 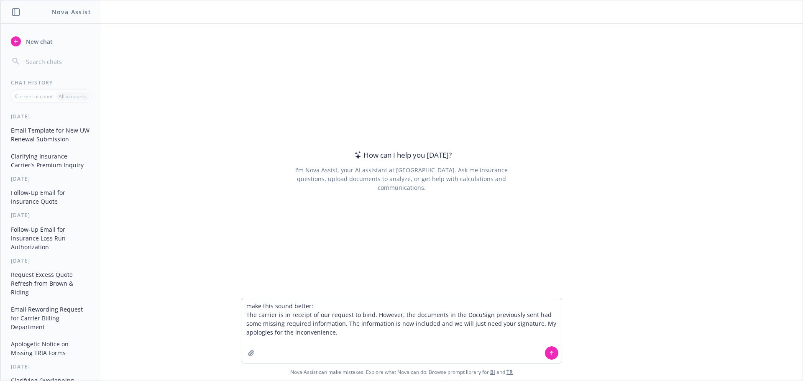 I want to click on button: Email Template for New UW Renewal Submission, so click(x=51, y=135).